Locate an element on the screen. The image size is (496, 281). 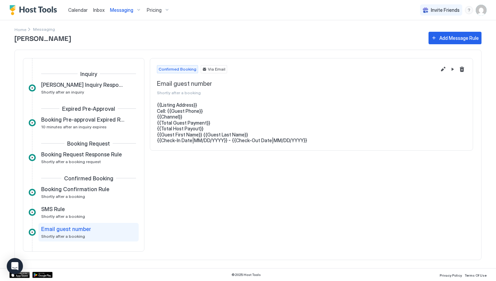
span: Messaging is located at coordinates (122, 10).